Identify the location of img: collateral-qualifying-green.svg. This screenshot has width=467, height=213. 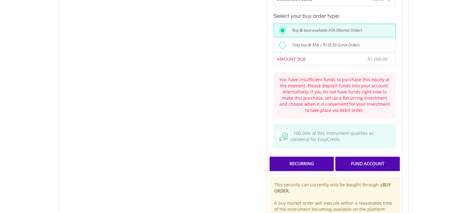
(283, 137).